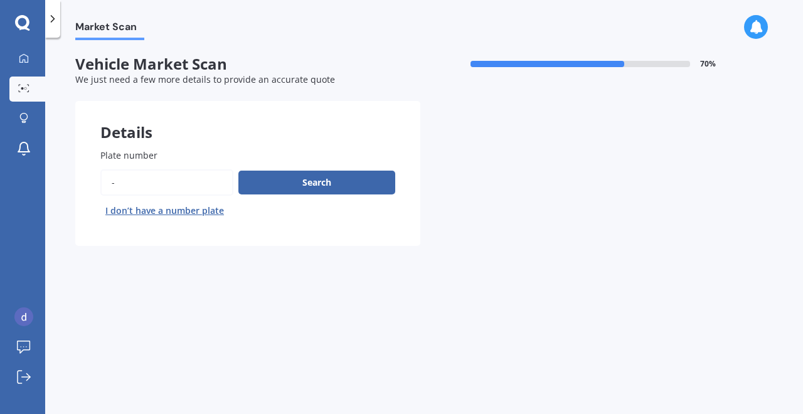 The height and width of the screenshot is (414, 803). Describe the element at coordinates (129, 155) in the screenshot. I see `span: Plate number` at that location.